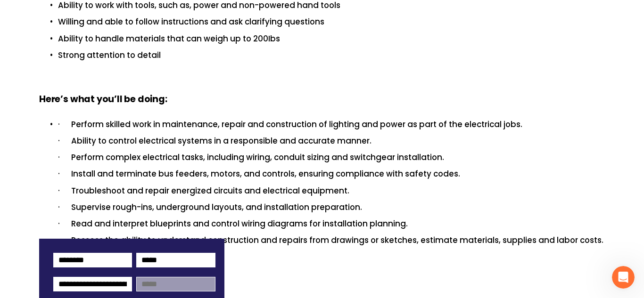 The height and width of the screenshot is (298, 644). Describe the element at coordinates (332, 141) in the screenshot. I see `p: · Ability to control electrical systems in a responsible and accurate manner.` at that location.